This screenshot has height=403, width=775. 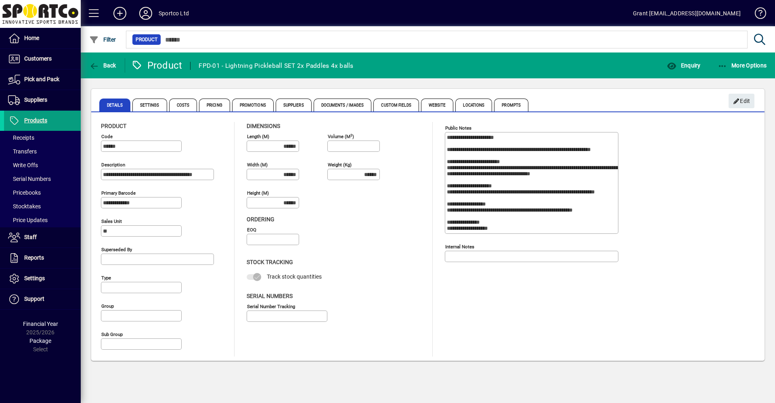 What do you see at coordinates (351, 135) in the screenshot?
I see `sup: 3` at bounding box center [351, 135].